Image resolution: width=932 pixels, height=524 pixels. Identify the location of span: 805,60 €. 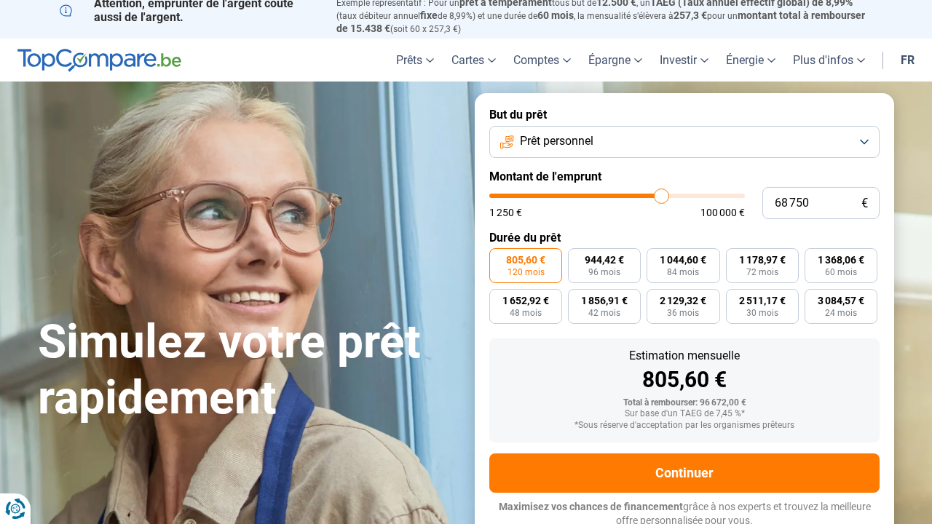
(526, 260).